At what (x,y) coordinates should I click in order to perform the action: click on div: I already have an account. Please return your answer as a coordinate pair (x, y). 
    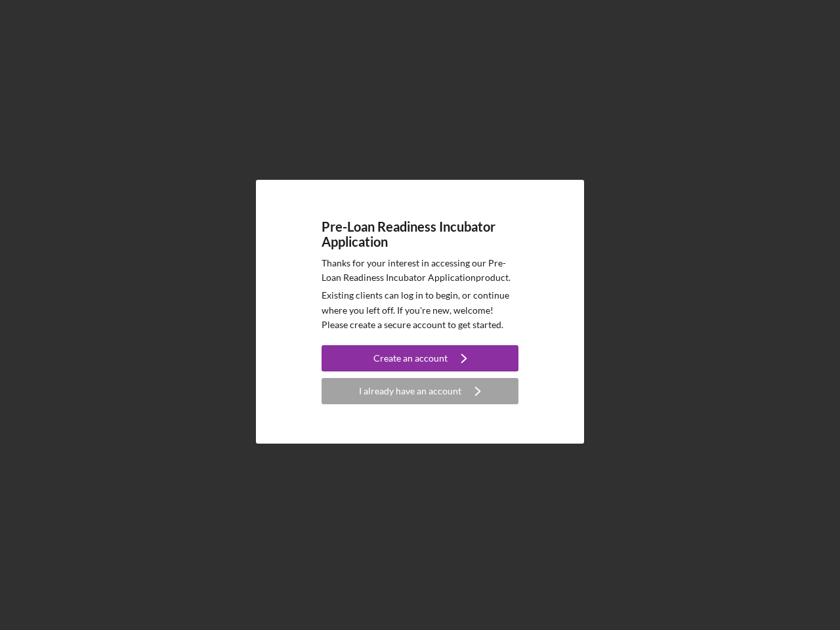
    Looking at the image, I should click on (410, 392).